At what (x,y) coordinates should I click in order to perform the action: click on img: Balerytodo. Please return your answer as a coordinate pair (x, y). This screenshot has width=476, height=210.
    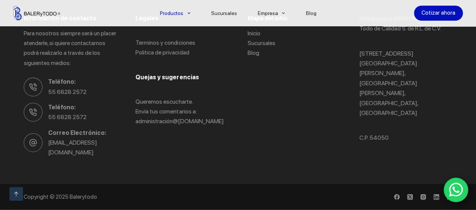
    Looking at the image, I should click on (37, 13).